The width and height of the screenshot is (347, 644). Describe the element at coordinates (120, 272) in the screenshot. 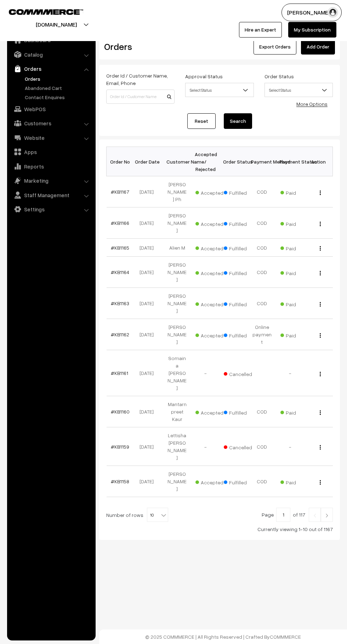

I see `a: #KB1164` at that location.